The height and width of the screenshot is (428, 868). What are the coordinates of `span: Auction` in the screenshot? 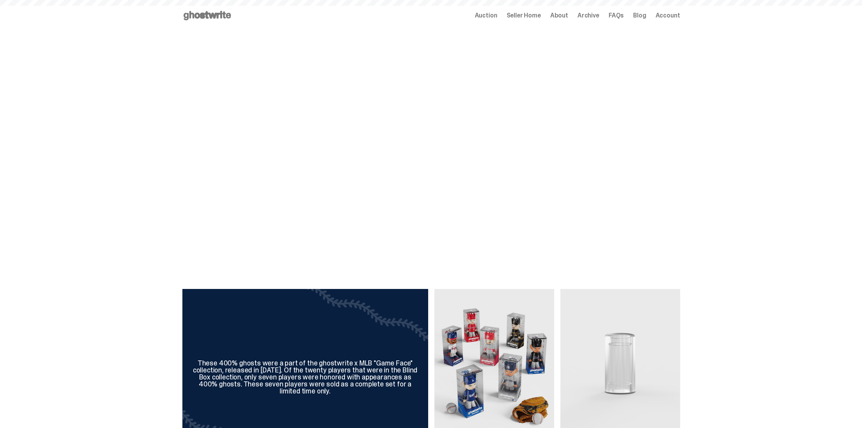 It's located at (486, 16).